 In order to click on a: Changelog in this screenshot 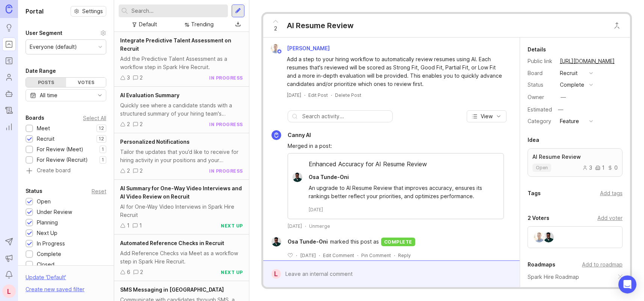, I will do `click(9, 110)`.